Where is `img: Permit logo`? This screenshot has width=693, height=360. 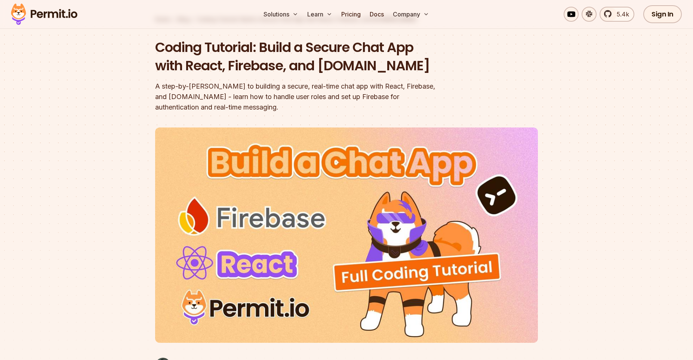 img: Permit logo is located at coordinates (44, 14).